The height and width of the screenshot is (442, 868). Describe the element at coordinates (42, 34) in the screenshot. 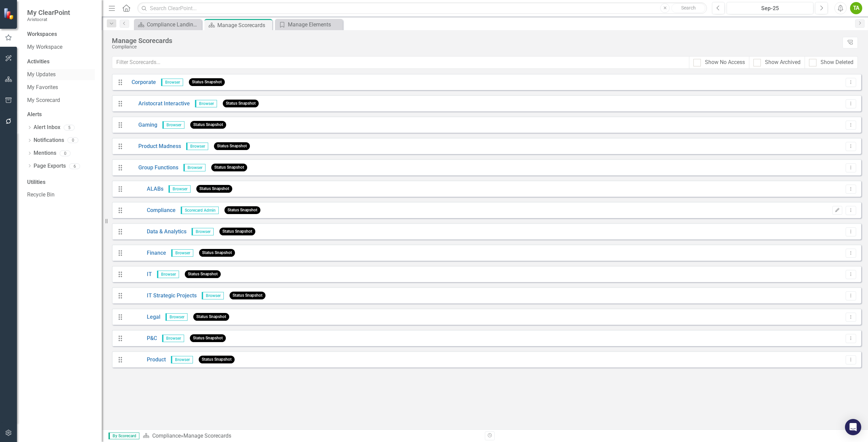

I see `div: Workspaces` at that location.